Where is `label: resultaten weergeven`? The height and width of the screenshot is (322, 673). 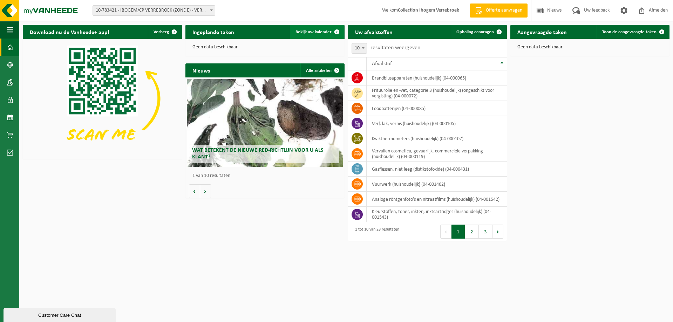
label: resultaten weergeven is located at coordinates (395, 48).